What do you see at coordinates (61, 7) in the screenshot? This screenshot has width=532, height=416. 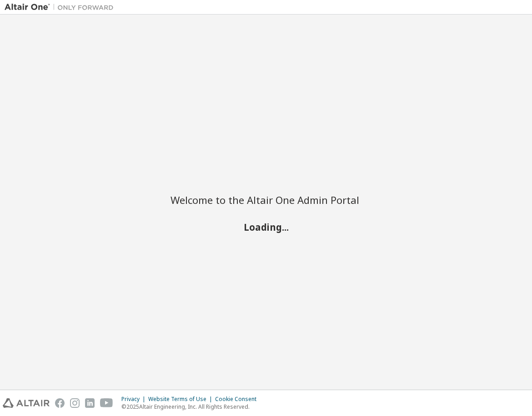 I see `img: Altair One` at bounding box center [61, 7].